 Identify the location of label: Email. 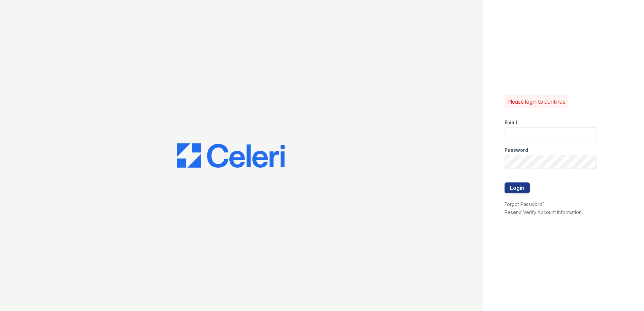
(511, 122).